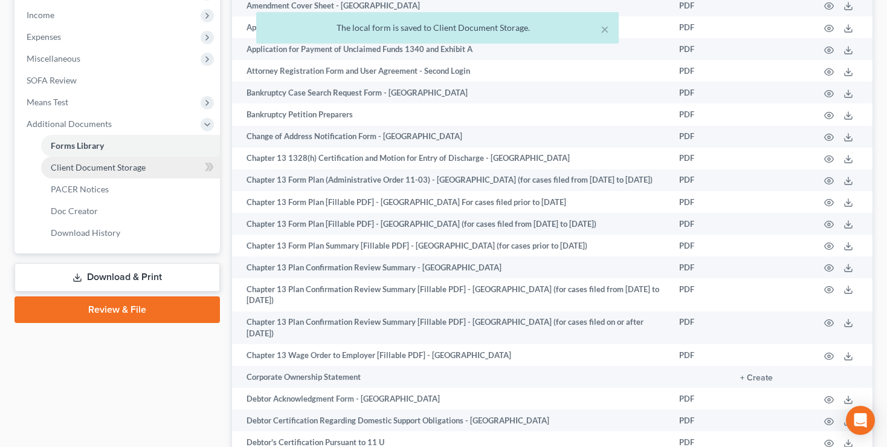 This screenshot has width=887, height=447. I want to click on span: SOFA Review, so click(51, 80).